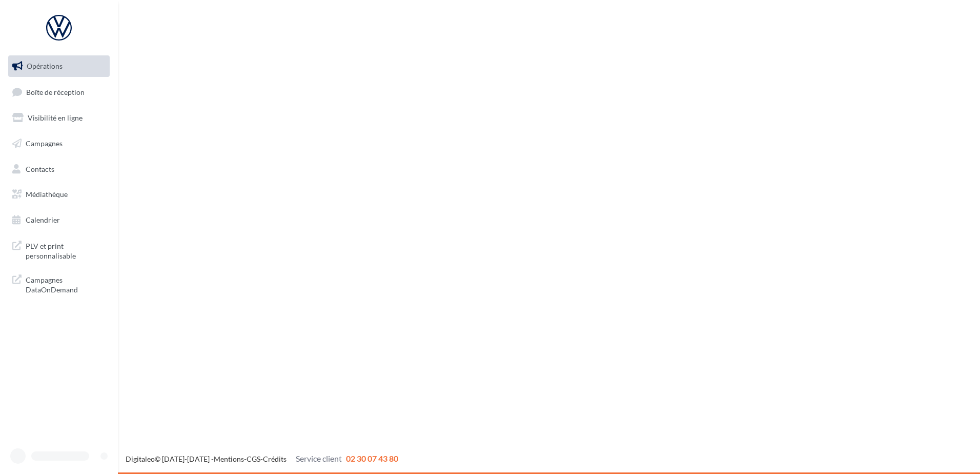 The width and height of the screenshot is (980, 474). I want to click on a: Mentions, so click(229, 458).